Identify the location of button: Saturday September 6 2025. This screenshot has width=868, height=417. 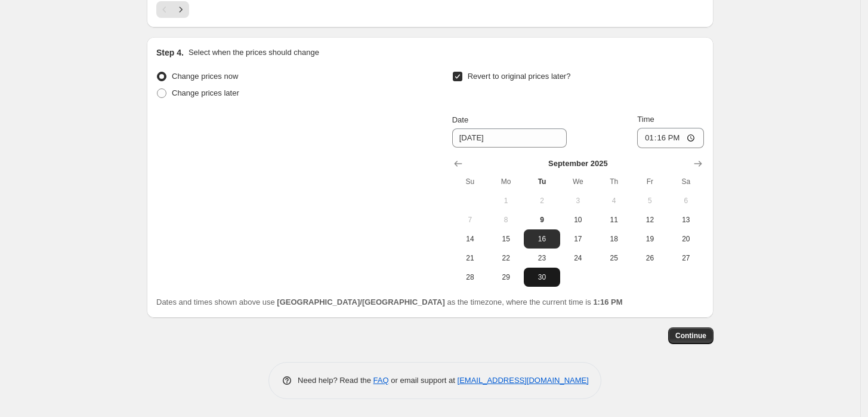
(687, 201).